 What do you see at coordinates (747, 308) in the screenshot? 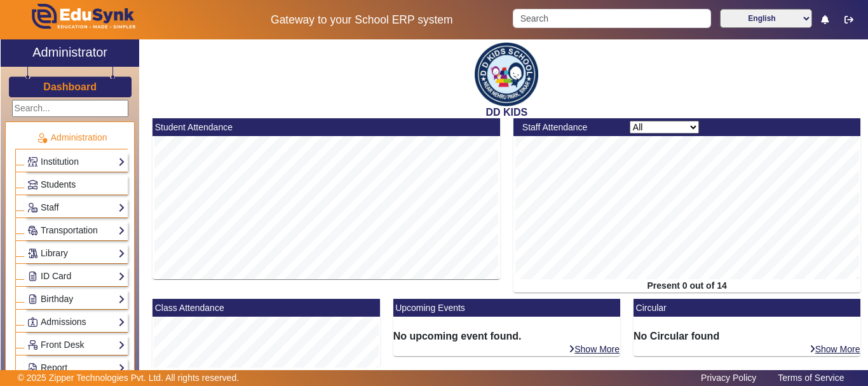
I see `mat-card-header: Circular` at bounding box center [747, 308].